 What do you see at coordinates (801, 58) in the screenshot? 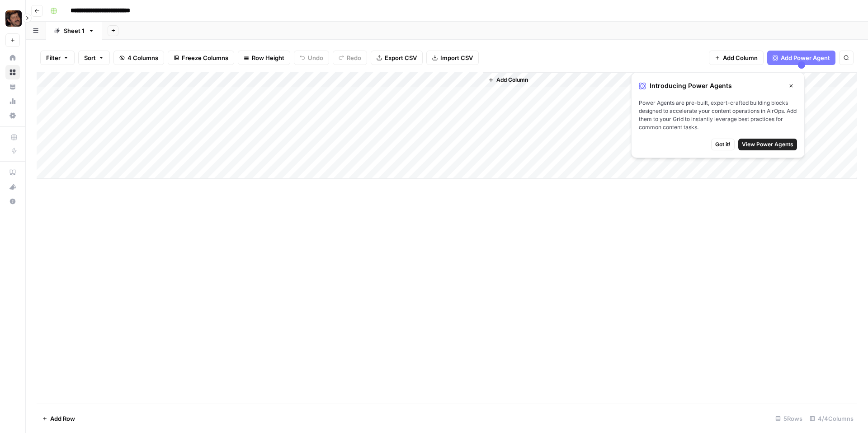
I see `button: Add Power Agent` at bounding box center [801, 58].